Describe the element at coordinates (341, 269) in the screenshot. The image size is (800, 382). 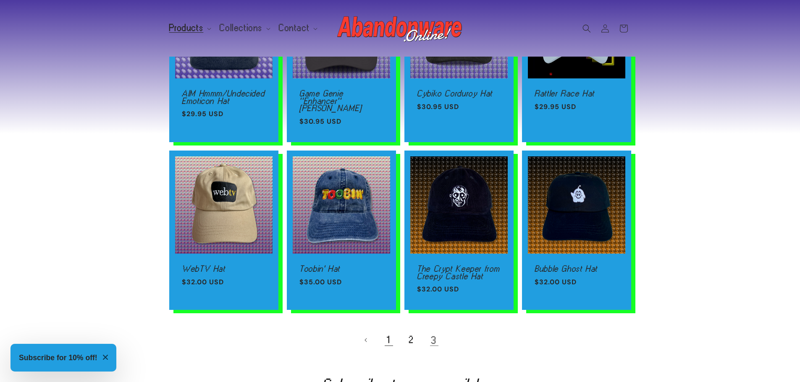
I see `a: Toobin' Hat` at that location.